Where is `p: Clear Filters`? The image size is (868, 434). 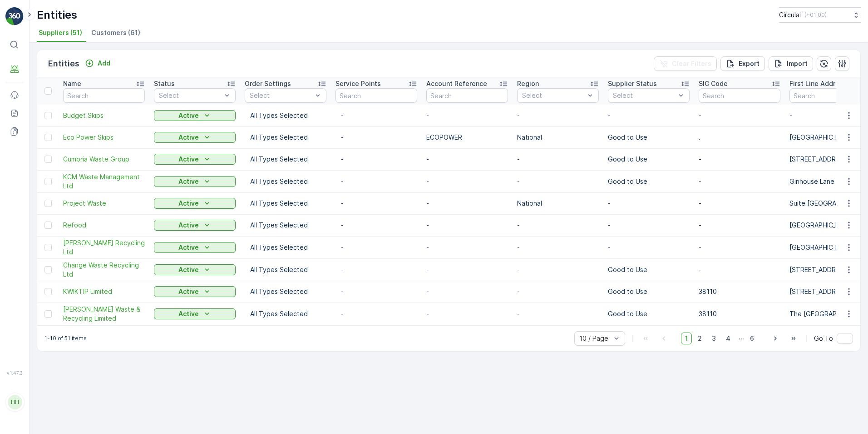 p: Clear Filters is located at coordinates (692, 64).